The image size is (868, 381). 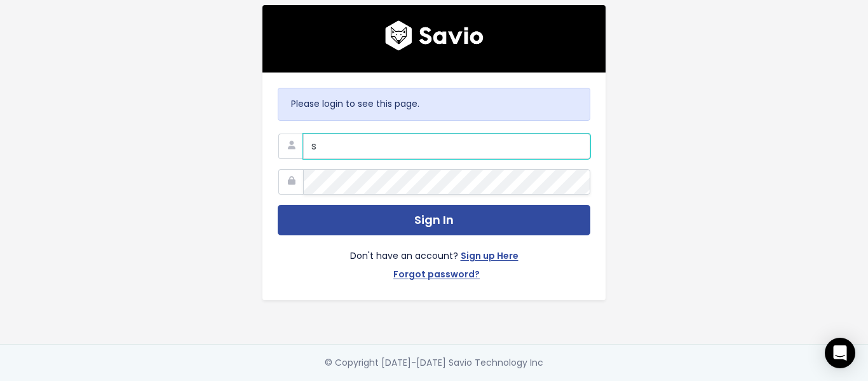 What do you see at coordinates (434, 104) in the screenshot?
I see `p: Please login to see this page.` at bounding box center [434, 104].